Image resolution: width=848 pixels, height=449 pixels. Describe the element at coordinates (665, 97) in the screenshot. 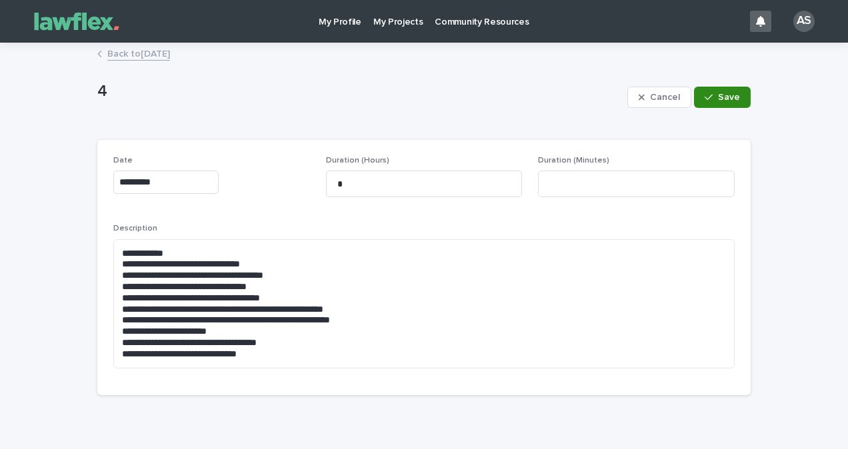

I see `span: Cancel` at that location.